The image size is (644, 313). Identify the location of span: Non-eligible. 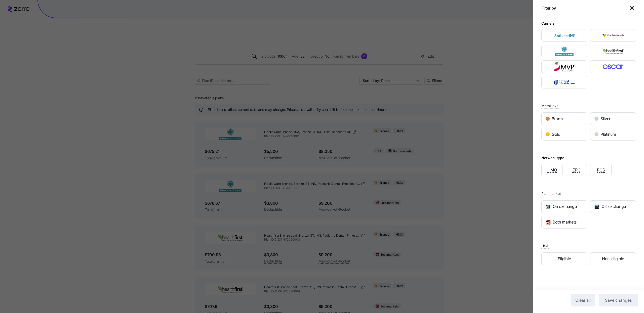
(613, 259).